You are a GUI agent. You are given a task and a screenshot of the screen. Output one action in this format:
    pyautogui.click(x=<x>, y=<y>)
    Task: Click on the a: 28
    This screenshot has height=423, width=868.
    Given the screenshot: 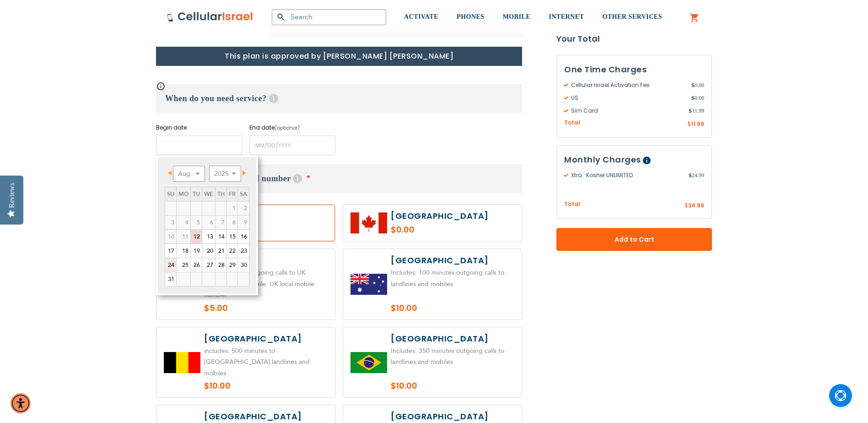 What is the action you would take?
    pyautogui.click(x=221, y=265)
    